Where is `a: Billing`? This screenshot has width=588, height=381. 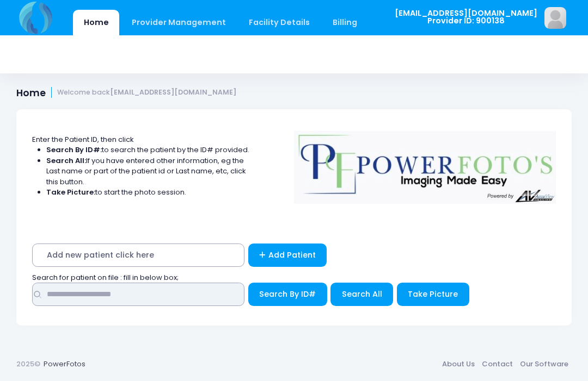
a: Billing is located at coordinates (345, 22).